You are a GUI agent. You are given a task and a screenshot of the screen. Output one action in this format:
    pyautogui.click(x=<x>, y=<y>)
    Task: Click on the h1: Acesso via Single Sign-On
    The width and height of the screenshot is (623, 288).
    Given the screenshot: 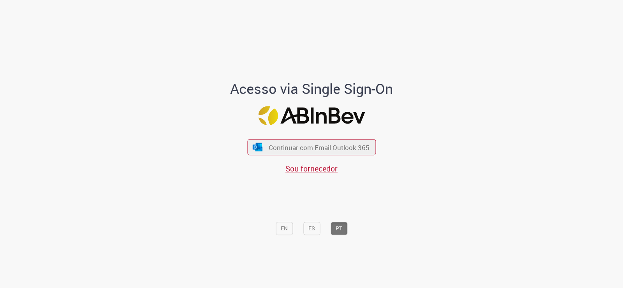 What is the action you would take?
    pyautogui.click(x=311, y=89)
    